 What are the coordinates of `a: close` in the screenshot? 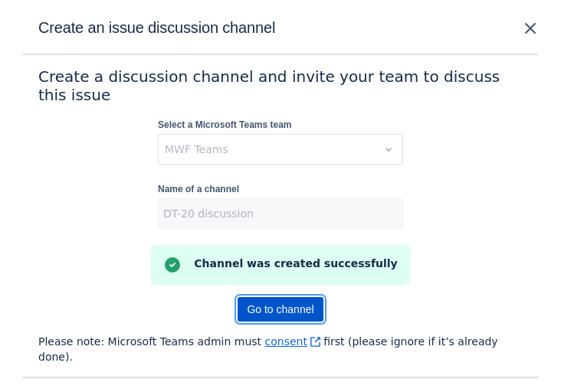 It's located at (530, 29).